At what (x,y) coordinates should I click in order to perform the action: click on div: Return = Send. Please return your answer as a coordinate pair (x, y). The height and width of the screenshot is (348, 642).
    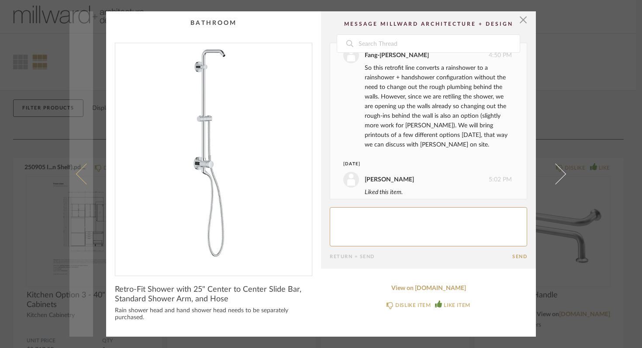
    Looking at the image, I should click on (421, 257).